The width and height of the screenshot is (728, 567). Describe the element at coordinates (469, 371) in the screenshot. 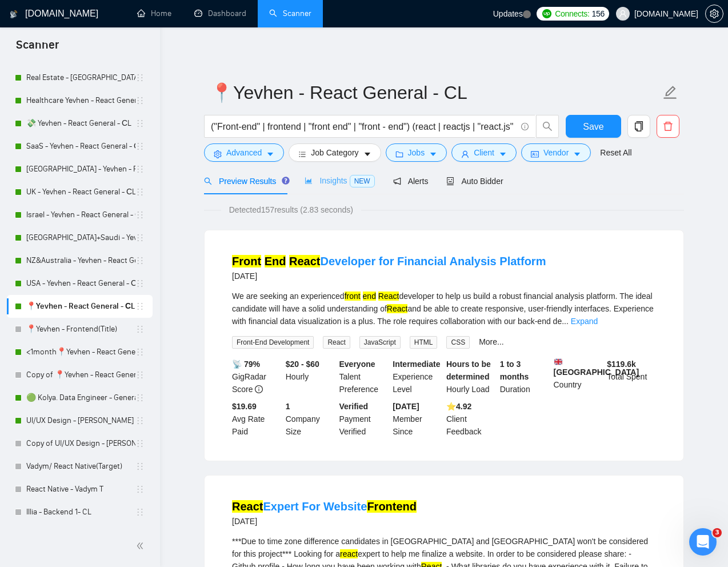

I see `b: Hours to be determined` at that location.